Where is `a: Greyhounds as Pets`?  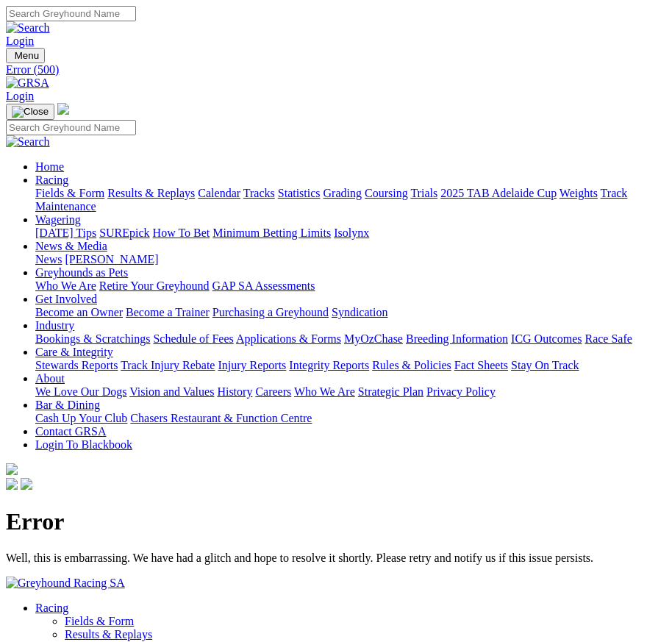
a: Greyhounds as Pets is located at coordinates (81, 272).